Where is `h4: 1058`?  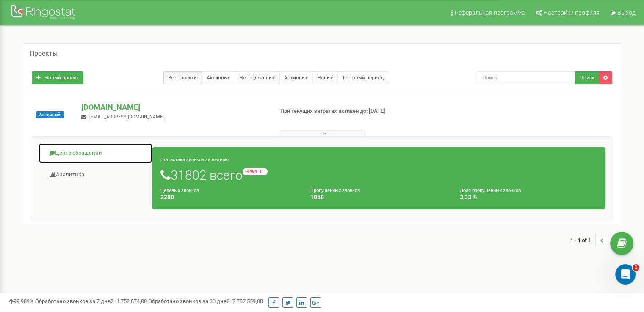 h4: 1058 is located at coordinates (379, 197).